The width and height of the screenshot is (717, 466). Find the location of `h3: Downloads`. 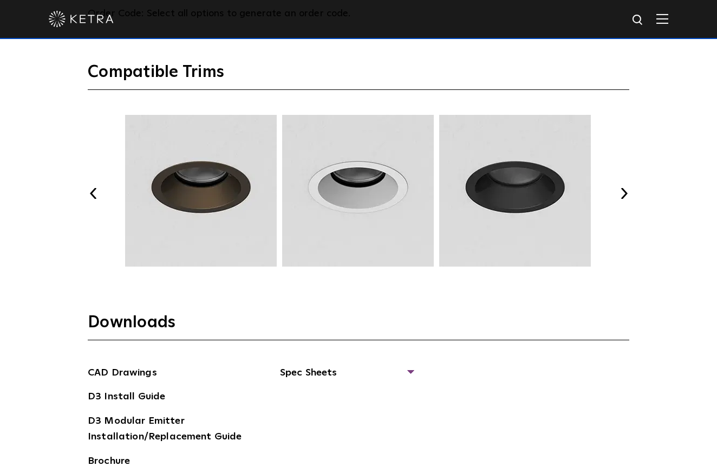

h3: Downloads is located at coordinates (359, 326).